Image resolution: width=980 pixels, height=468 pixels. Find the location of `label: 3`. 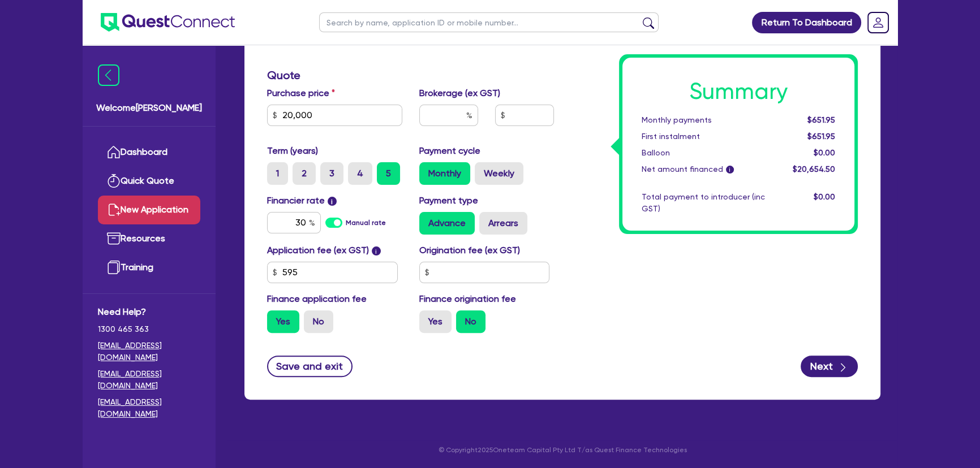

label: 3 is located at coordinates (332, 174).